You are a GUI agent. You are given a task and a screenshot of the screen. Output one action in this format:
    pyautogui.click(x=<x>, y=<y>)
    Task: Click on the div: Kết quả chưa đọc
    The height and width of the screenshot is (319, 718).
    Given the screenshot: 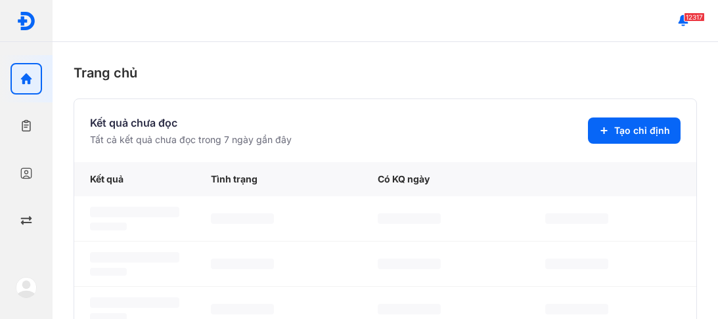 What is the action you would take?
    pyautogui.click(x=191, y=123)
    